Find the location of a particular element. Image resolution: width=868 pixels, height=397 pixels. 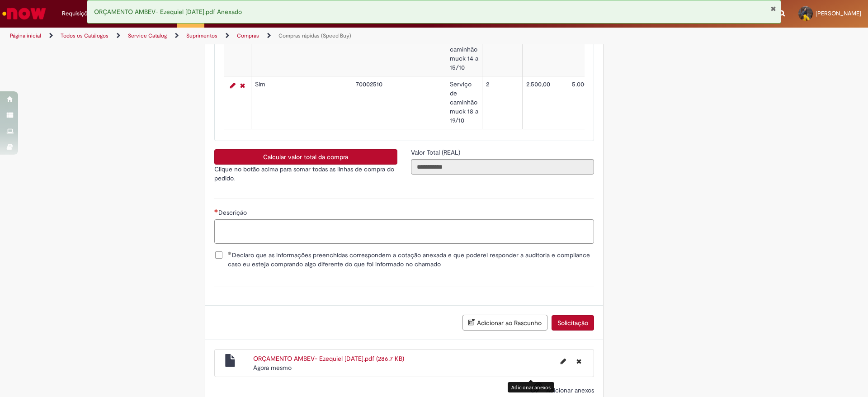

span: Declaro que as informações preenchidas correspondem a cotação anexada e que poderei responder a a... is located at coordinates (411, 260).